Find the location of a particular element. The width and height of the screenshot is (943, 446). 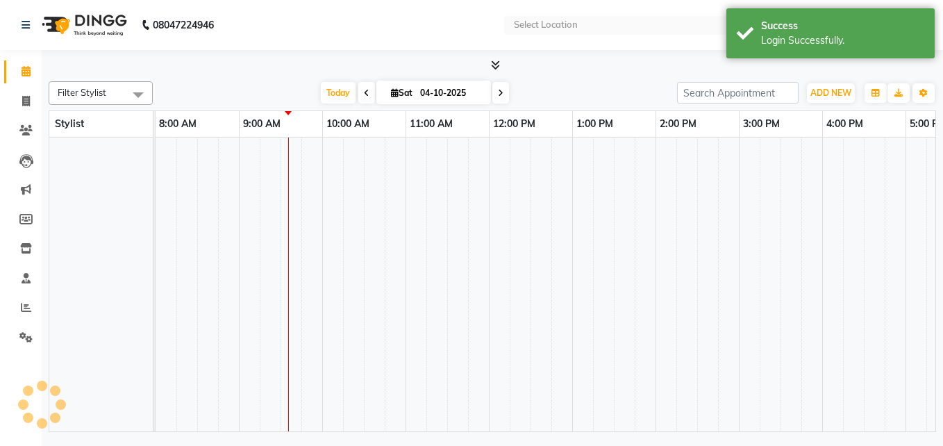

span: Today is located at coordinates (338, 92).